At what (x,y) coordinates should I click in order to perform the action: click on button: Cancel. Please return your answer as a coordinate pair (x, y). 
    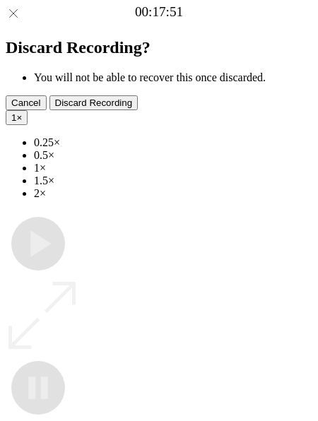
    Looking at the image, I should click on (26, 102).